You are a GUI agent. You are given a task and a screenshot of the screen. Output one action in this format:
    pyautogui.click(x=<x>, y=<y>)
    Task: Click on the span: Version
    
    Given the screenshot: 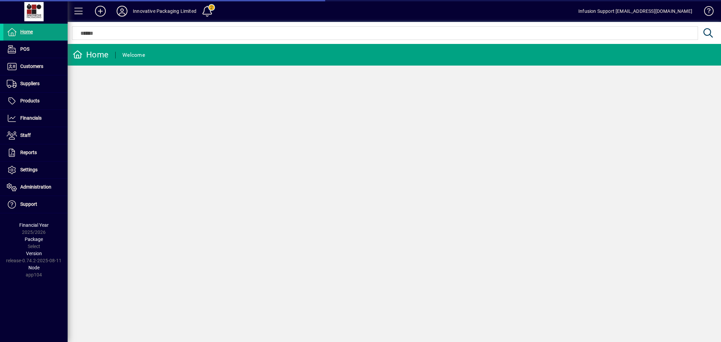 What is the action you would take?
    pyautogui.click(x=34, y=253)
    